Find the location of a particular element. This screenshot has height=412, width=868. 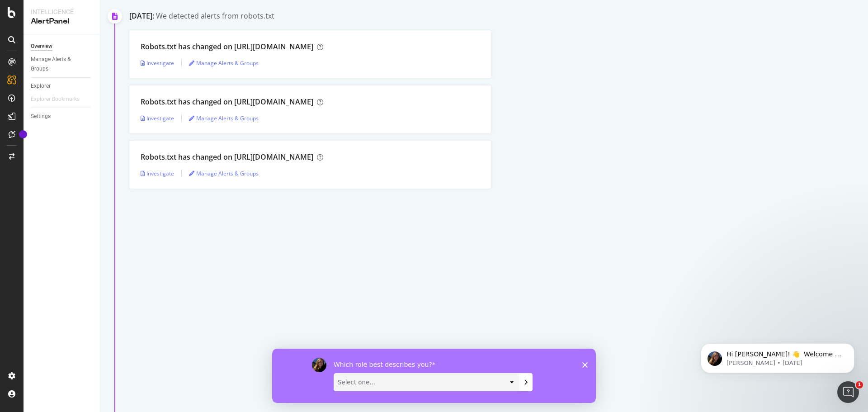

div: Settings is located at coordinates (41, 116).